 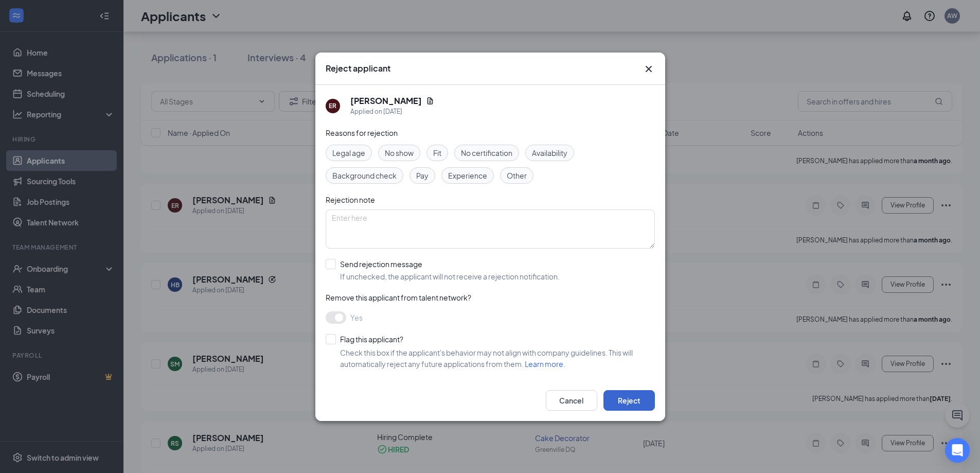 I want to click on span: Yes, so click(x=356, y=317).